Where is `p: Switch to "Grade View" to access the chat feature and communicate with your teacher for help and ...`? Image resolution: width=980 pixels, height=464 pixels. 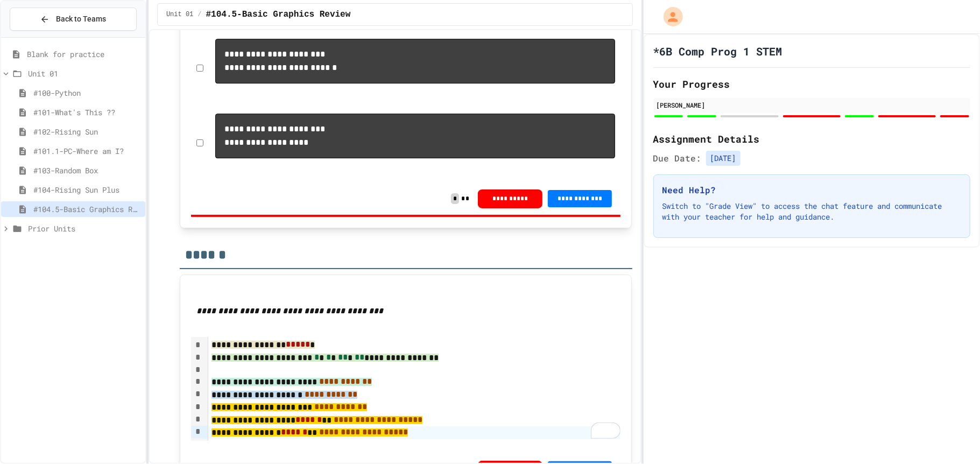
p: Switch to "Grade View" to access the chat feature and communicate with your teacher for help and ... is located at coordinates (812, 211).